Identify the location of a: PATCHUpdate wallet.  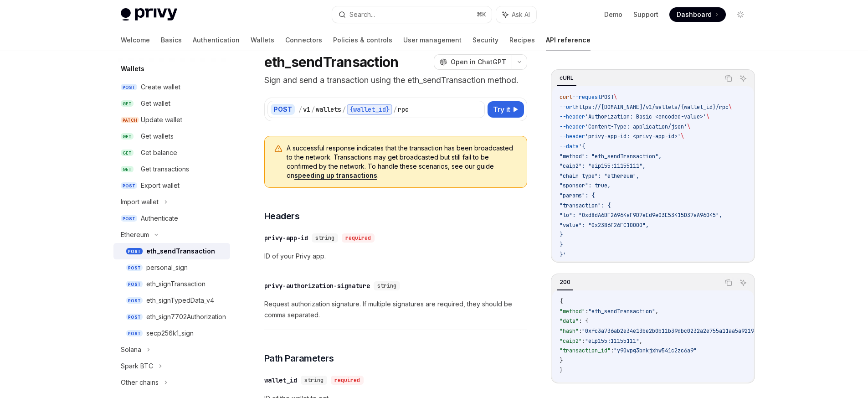
(172, 120).